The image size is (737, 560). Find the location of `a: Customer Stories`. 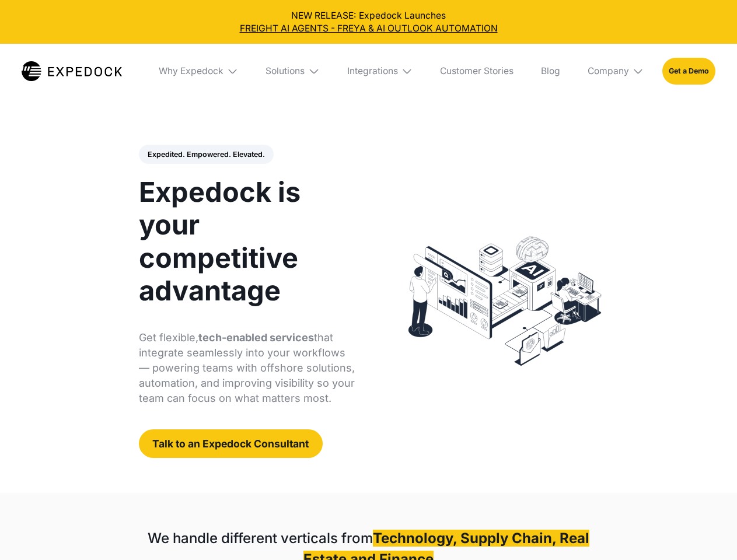

a: Customer Stories is located at coordinates (476, 71).